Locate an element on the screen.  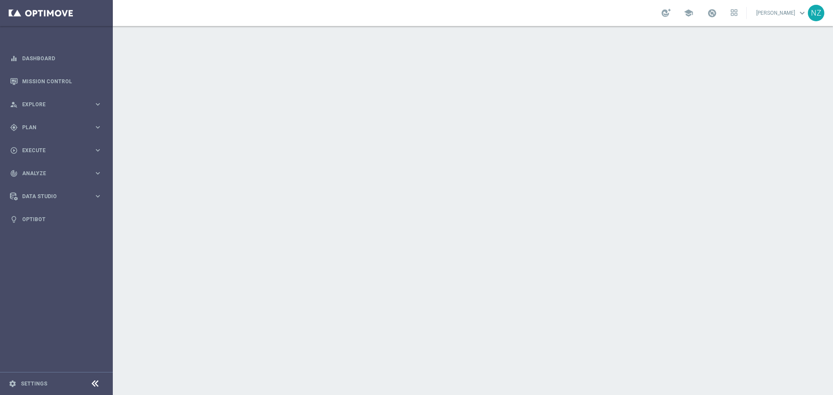
div: Data Studio is located at coordinates (52, 197).